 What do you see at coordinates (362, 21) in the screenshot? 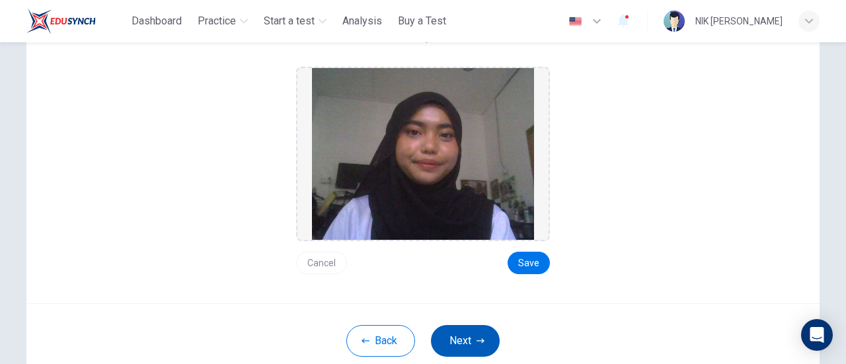
I see `a: Analysis` at bounding box center [362, 21].